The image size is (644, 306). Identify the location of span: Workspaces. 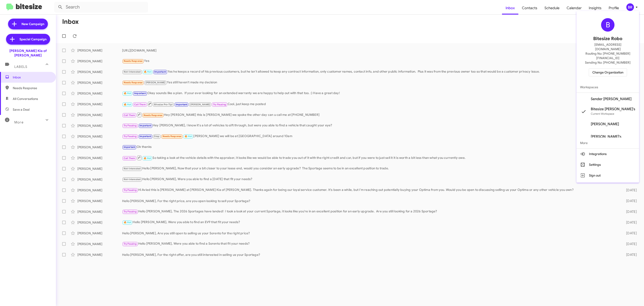
(608, 87).